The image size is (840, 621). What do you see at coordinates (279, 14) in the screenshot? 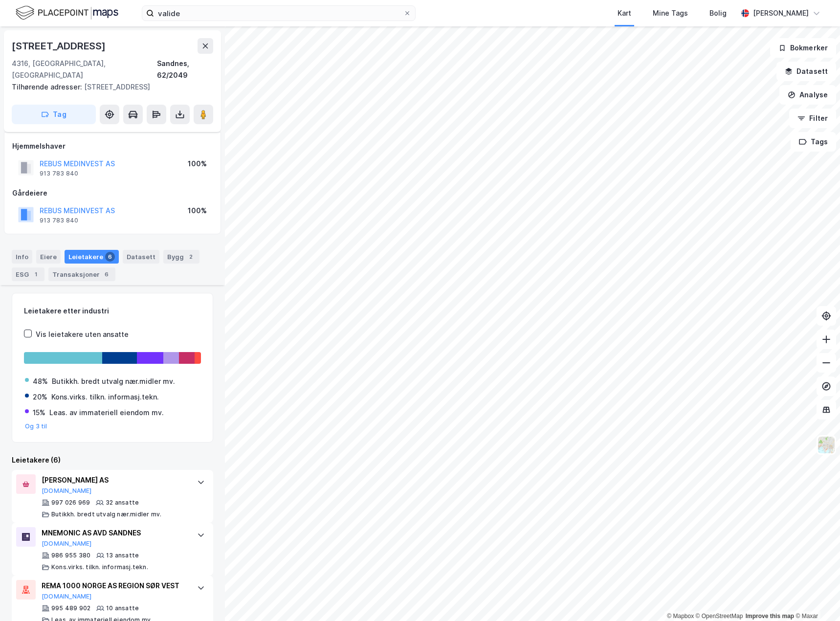
I see `input: Søk på adresse, matrikkel, gårdeiere, leietakere eller personer` at bounding box center [279, 14].